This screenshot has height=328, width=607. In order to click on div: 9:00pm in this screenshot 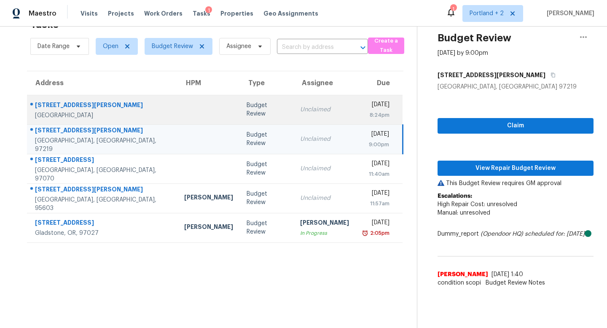, I will do `click(376, 145)`.